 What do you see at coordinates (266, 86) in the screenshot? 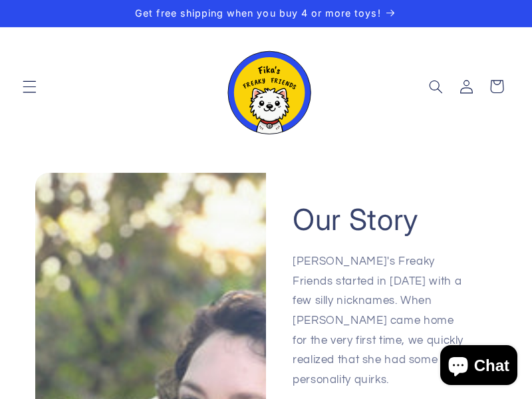
I see `a: Fika's Freaky Friends` at bounding box center [266, 86].